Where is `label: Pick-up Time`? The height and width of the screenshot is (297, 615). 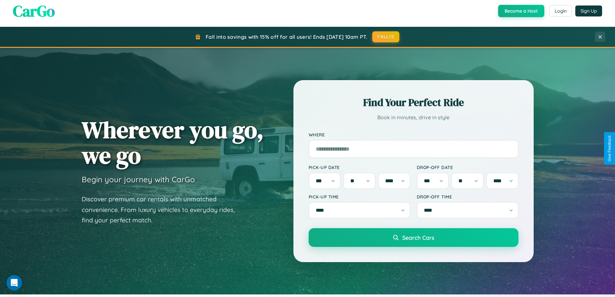
label: Pick-up Time is located at coordinates (359, 196).